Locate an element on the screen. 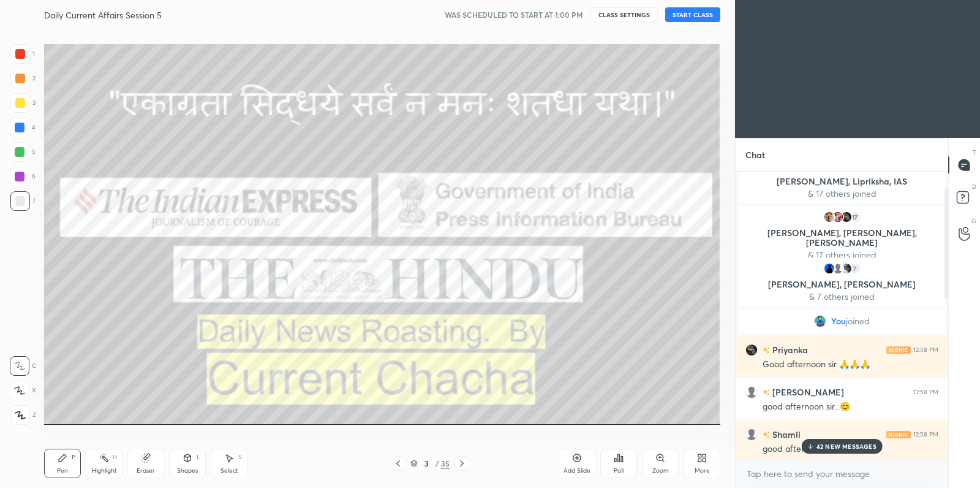  div: Poll is located at coordinates (618, 471).